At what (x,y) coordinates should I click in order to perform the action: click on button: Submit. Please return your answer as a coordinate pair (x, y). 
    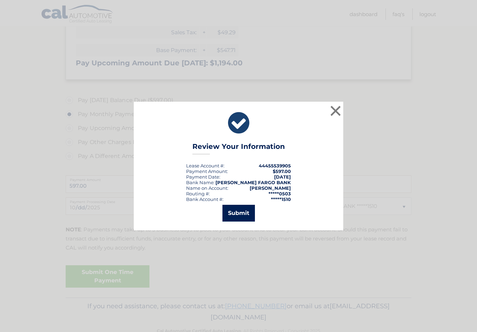
    Looking at the image, I should click on (238, 213).